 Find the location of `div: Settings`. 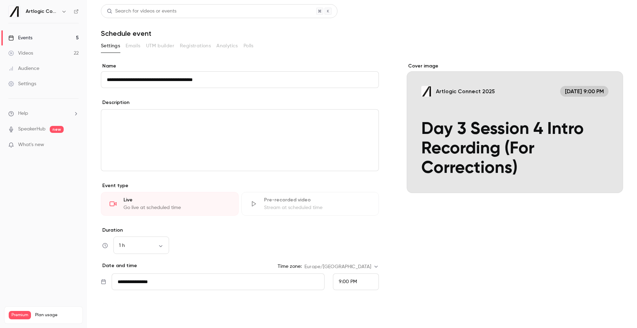

div: Settings is located at coordinates (22, 84).